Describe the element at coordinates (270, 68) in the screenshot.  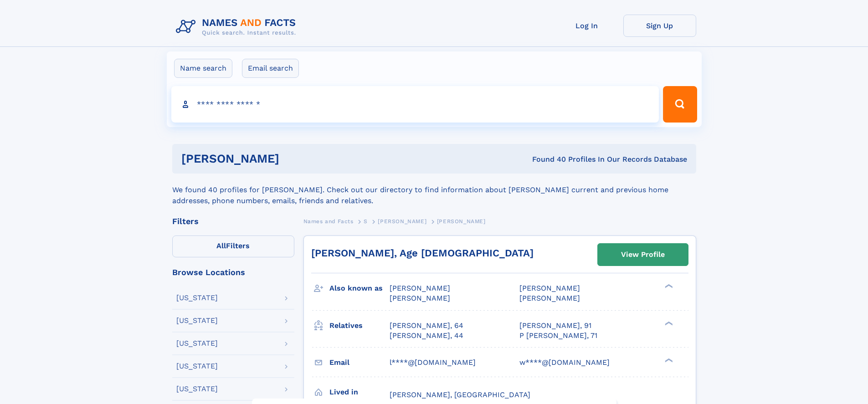
I see `label: Email search` at that location.